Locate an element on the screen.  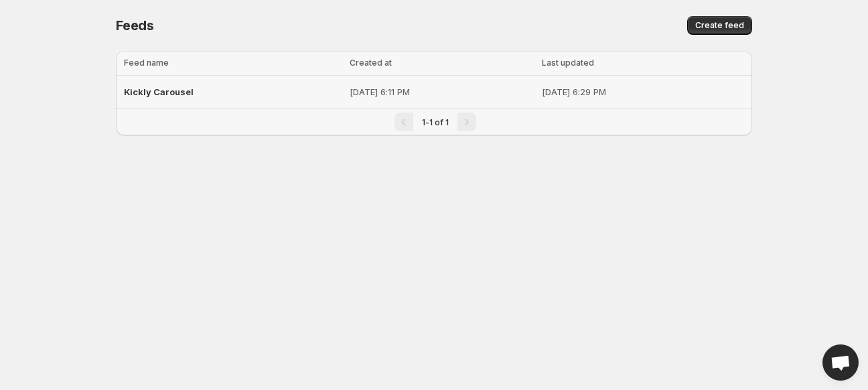
span: 1-1 of 1 is located at coordinates (435, 122).